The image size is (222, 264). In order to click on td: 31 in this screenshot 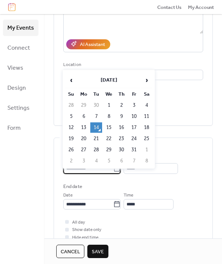, I will do `click(134, 150)`.